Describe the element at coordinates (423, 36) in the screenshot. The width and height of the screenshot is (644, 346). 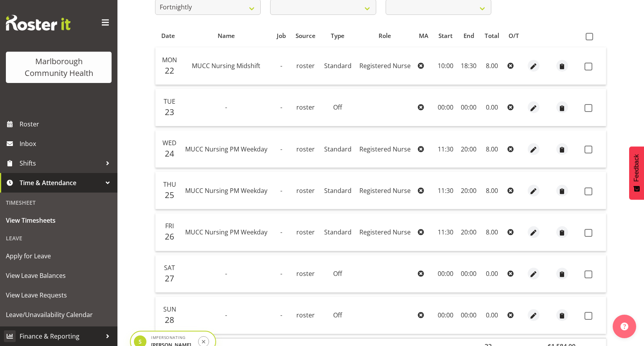
I see `span: MA` at that location.